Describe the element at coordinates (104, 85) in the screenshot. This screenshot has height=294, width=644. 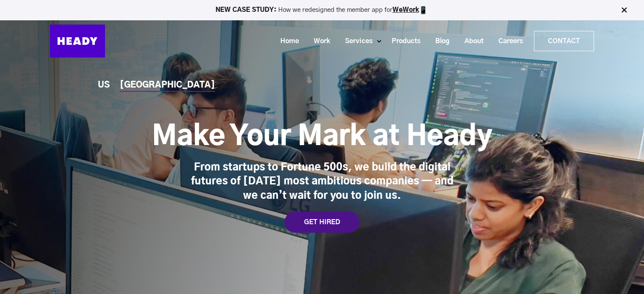
I see `a: US` at that location.